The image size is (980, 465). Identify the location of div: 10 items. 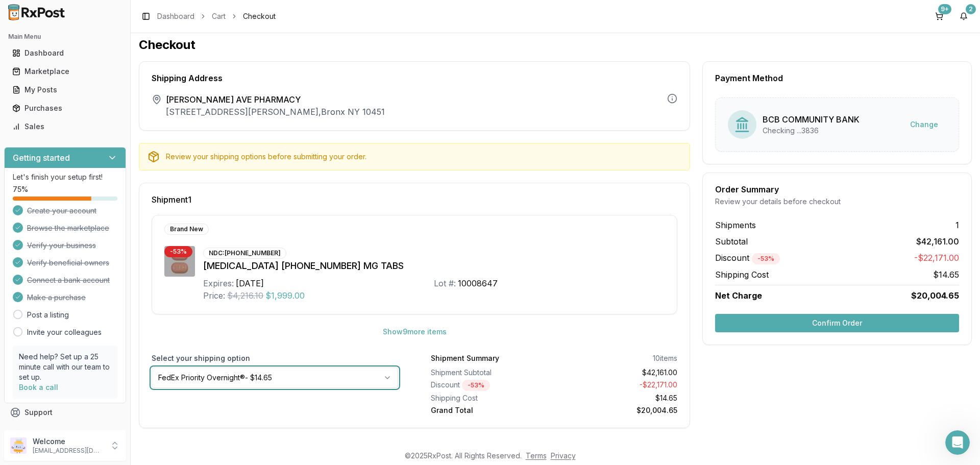
(665, 358).